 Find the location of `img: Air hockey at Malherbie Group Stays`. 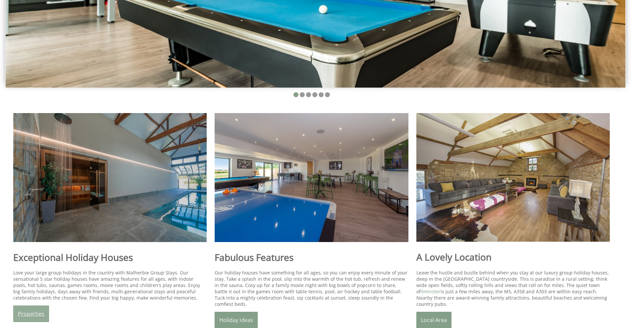

img: Air hockey at Malherbie Group Stays is located at coordinates (311, 178).